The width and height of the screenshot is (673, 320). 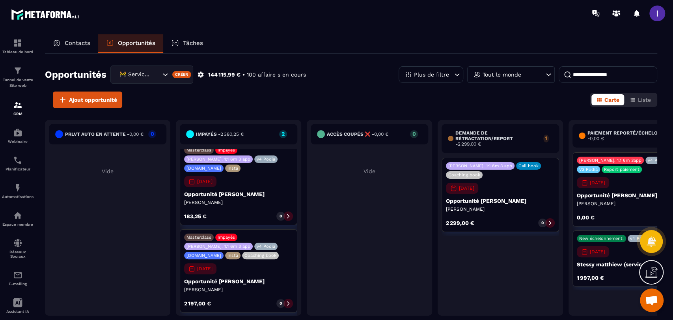 What do you see at coordinates (18, 243) in the screenshot?
I see `img: social-network` at bounding box center [18, 243].